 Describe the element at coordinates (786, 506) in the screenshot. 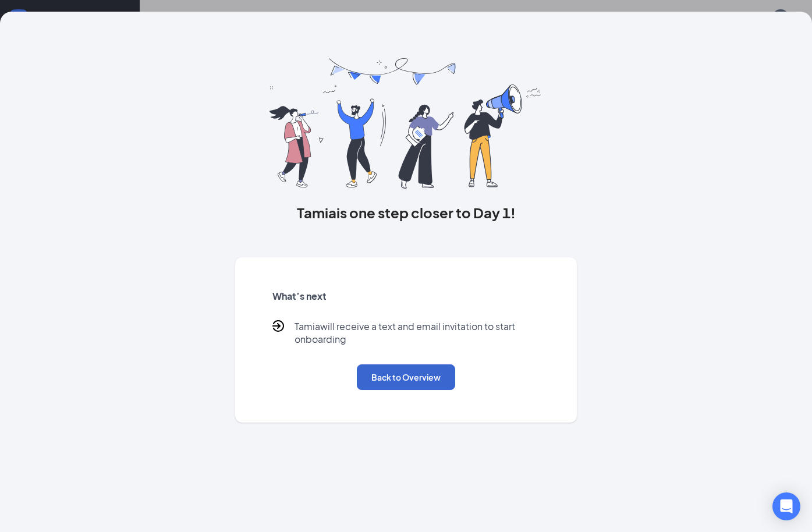

I see `div: Open Intercom Messenger` at that location.